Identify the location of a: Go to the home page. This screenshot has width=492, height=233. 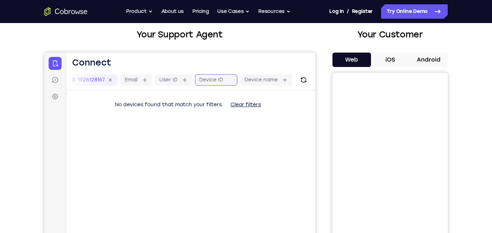
(66, 12).